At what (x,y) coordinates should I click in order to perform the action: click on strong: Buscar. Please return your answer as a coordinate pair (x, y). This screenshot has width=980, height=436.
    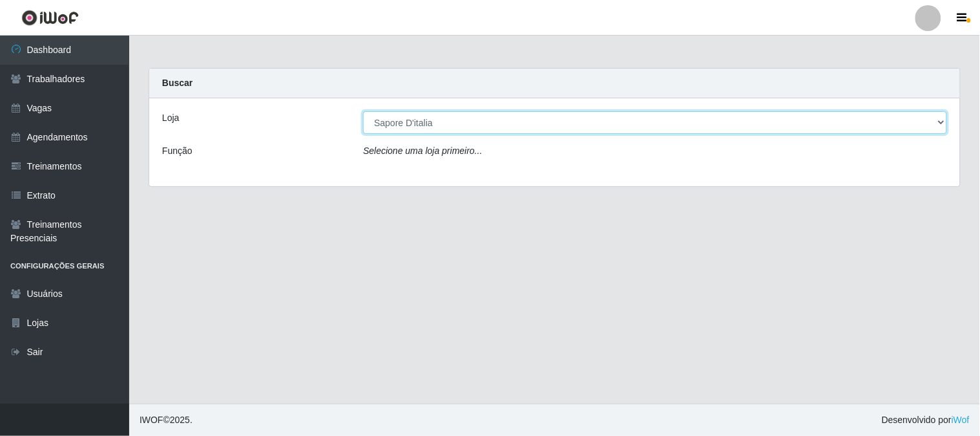
    Looking at the image, I should click on (177, 83).